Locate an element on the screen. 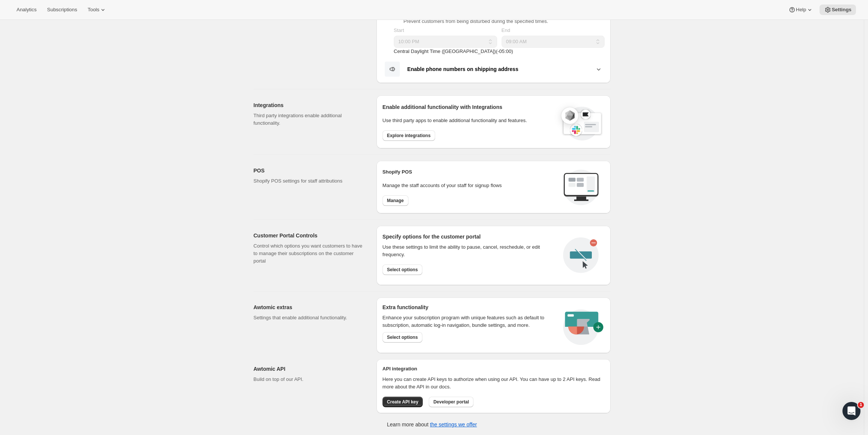 The height and width of the screenshot is (435, 868). p: Here you can create API keys to authorize when using our API. You can have up to 2 API keys. Read... is located at coordinates (494, 383).